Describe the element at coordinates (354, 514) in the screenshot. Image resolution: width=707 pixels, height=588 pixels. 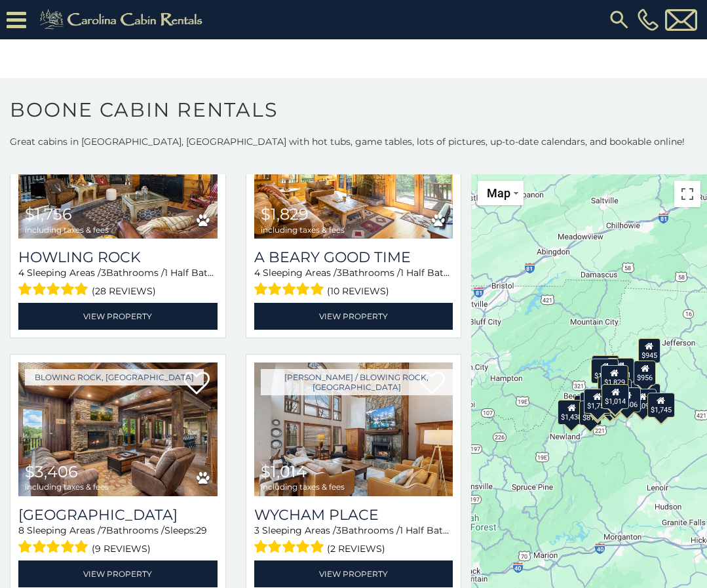
I see `h3: Wycham Place` at that location.